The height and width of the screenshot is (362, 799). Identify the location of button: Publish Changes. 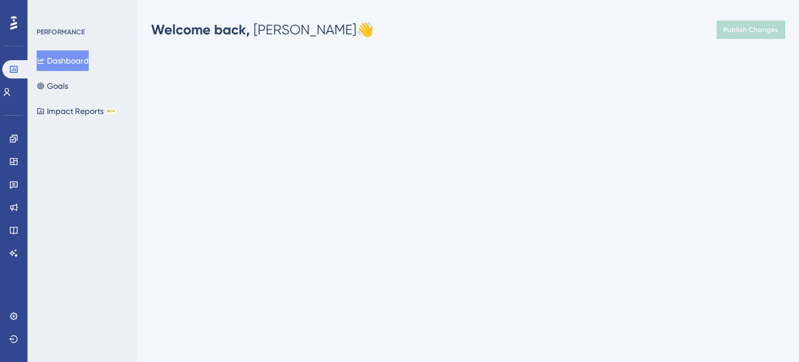
(751, 30).